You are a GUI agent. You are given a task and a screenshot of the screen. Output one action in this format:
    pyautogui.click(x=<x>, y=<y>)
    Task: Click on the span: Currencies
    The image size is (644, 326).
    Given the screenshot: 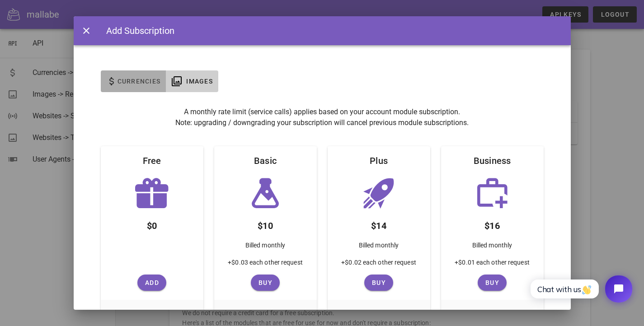 What is the action you would take?
    pyautogui.click(x=139, y=81)
    